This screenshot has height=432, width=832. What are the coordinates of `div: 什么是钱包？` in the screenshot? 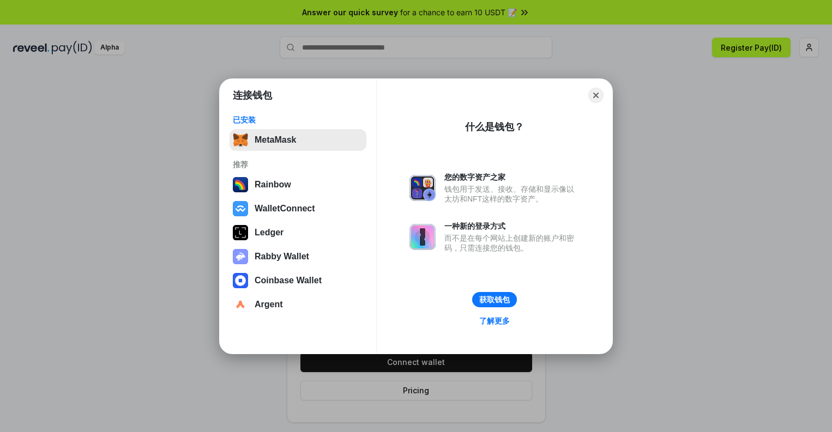 It's located at (495, 127).